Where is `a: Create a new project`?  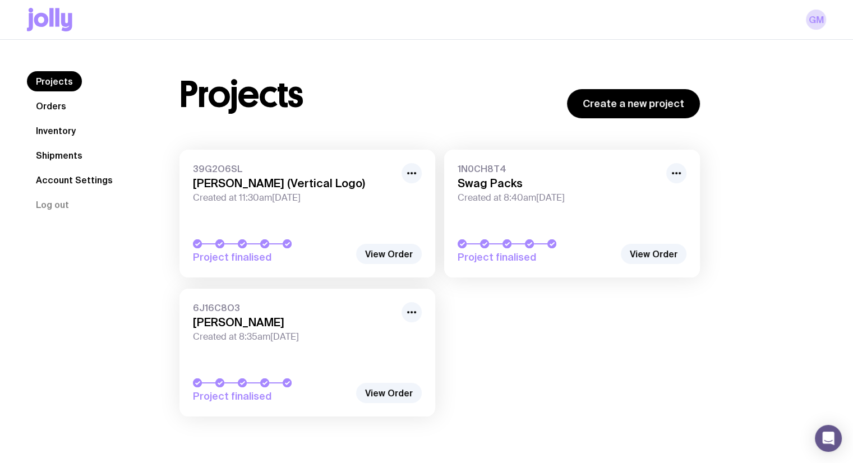
a: Create a new project is located at coordinates (633, 104).